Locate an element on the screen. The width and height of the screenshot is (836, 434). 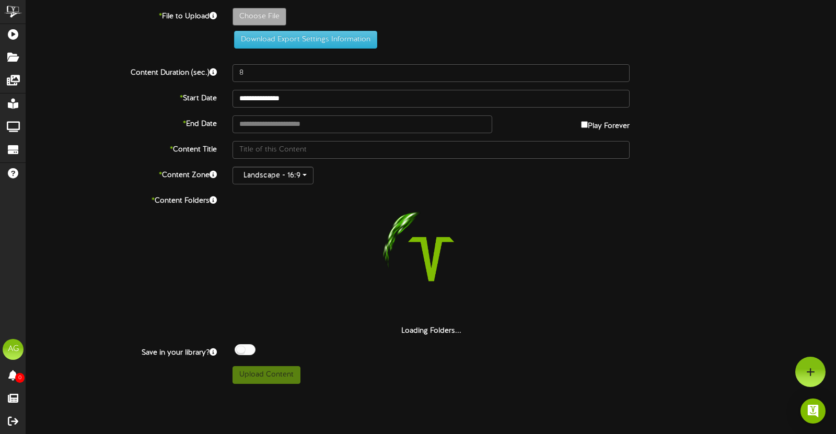
label: File to Upload is located at coordinates (121, 15).